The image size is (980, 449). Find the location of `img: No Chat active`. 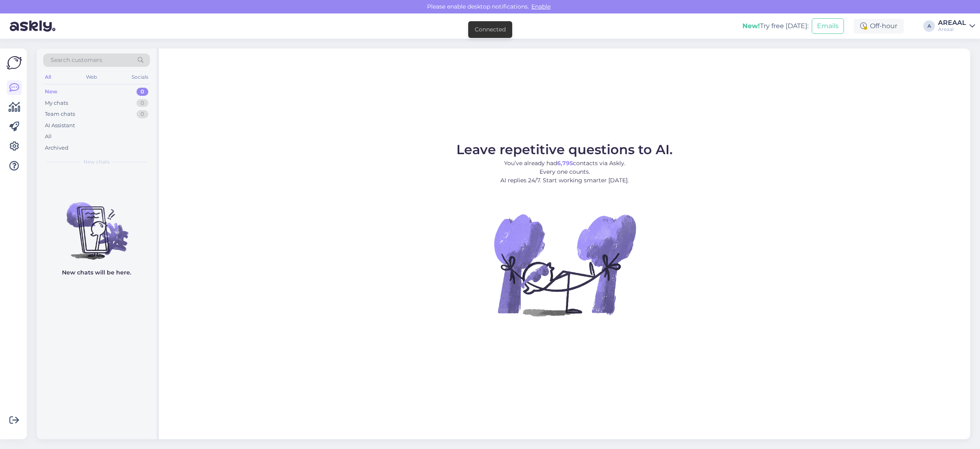

img: No Chat active is located at coordinates (564, 265).